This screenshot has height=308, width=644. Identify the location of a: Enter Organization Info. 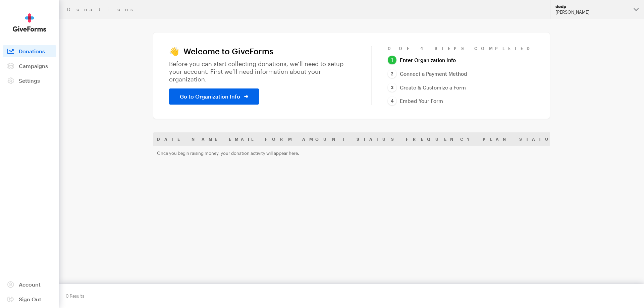
(421, 60).